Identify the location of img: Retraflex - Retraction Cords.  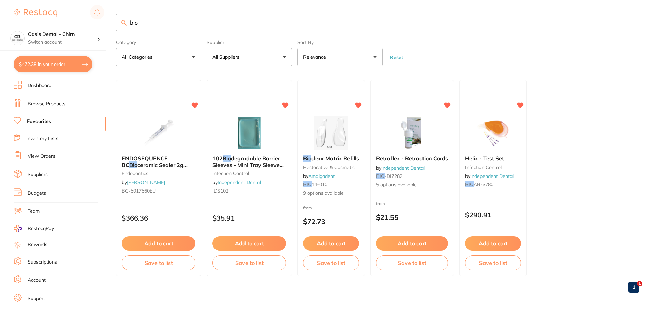
(412, 133).